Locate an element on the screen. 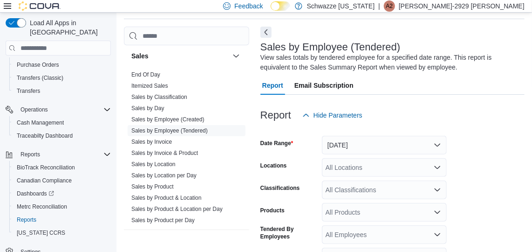 The image size is (532, 252). span: Sales by Location per Day is located at coordinates (164, 175).